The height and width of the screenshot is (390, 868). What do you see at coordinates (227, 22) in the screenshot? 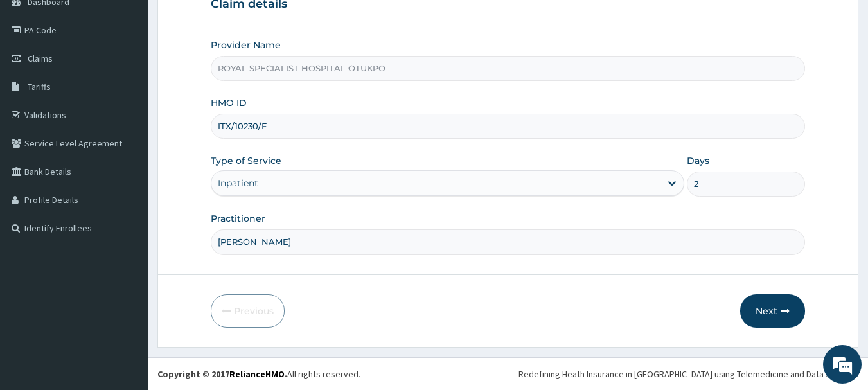
I see `div: Minimize live chat window` at bounding box center [227, 22].